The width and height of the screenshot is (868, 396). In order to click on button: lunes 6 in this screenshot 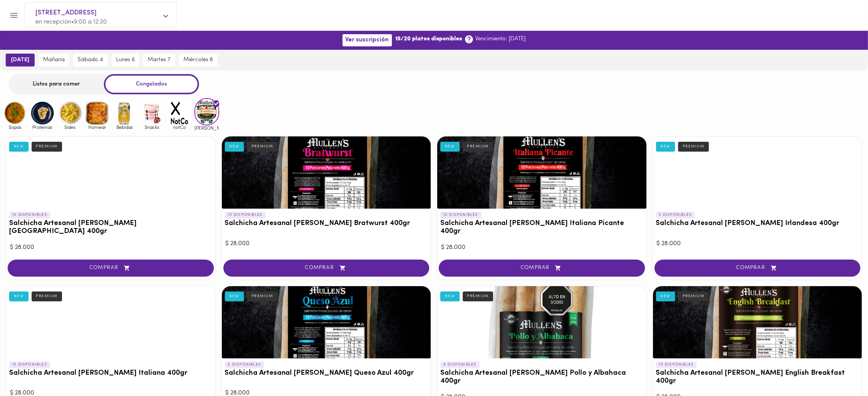, I will do `click(125, 60)`.